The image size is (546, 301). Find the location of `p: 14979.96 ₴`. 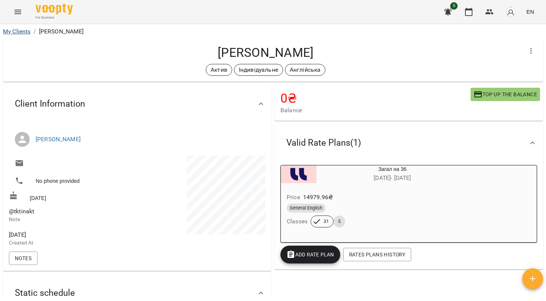

p: 14979.96 ₴ is located at coordinates (318, 197).